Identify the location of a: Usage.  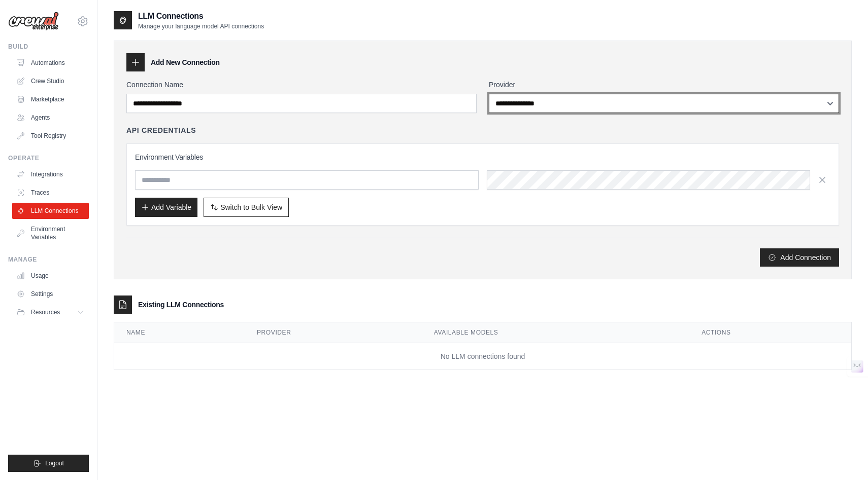
(50, 276).